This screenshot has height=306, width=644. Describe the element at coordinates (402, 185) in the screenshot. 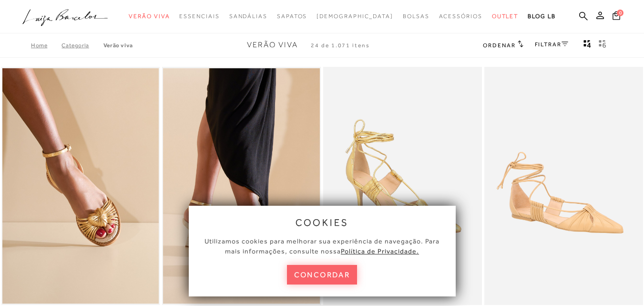

I see `a: SCARPIN SALTO ALTO EM METALIZADO OURO COM AMARRAÇÃO SCARPIN SALTO ALTO EM METALIZADO OURO COM AMA...` at that location.